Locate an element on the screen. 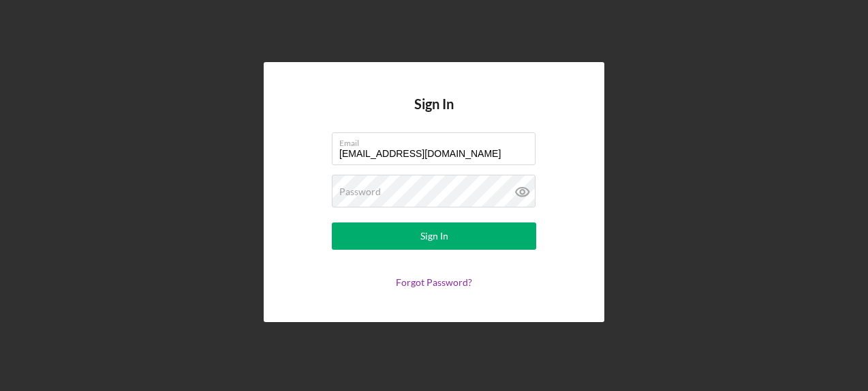  h4: Sign In is located at coordinates (434, 114).